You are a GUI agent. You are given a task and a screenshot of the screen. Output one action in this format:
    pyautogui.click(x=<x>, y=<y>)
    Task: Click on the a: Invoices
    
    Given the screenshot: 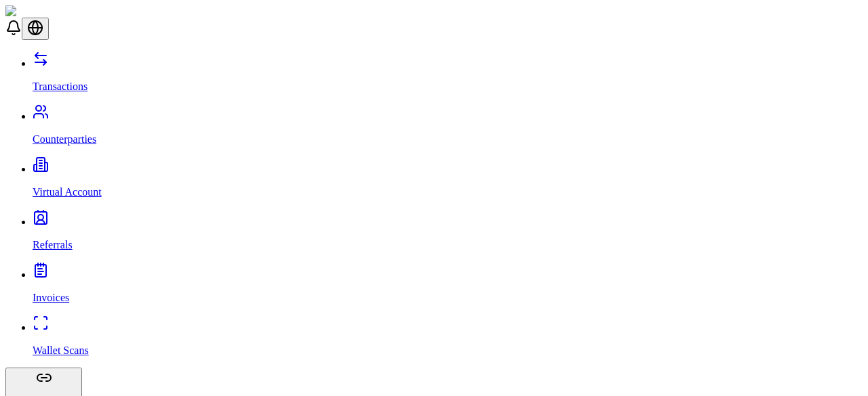 What is the action you would take?
    pyautogui.click(x=448, y=286)
    